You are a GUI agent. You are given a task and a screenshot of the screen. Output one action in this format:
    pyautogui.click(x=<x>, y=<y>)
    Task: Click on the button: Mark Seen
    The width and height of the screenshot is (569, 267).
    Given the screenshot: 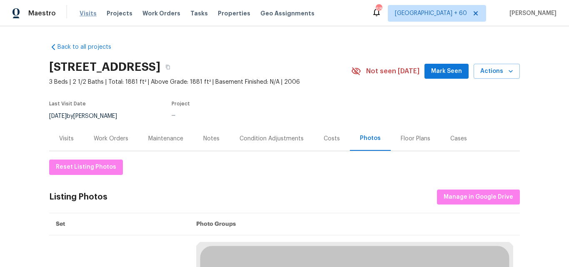 What is the action you would take?
    pyautogui.click(x=447, y=71)
    